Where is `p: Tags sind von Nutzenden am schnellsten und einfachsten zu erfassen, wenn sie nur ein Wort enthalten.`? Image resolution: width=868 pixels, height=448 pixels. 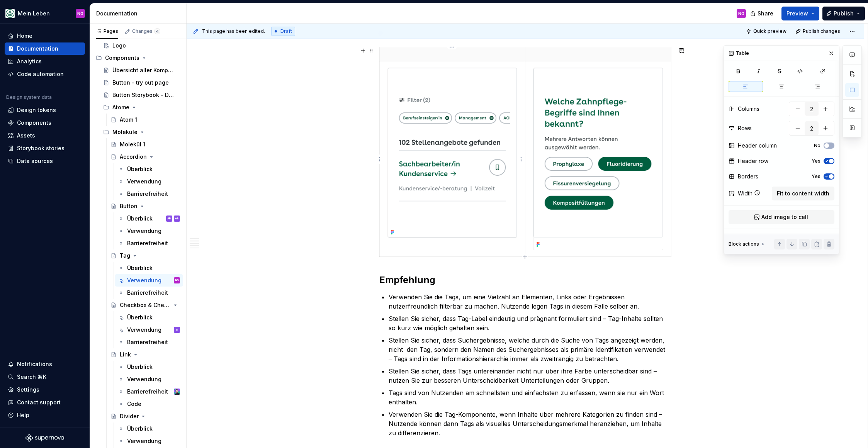
p: Tags sind von Nutzenden am schnellsten und einfachsten zu erfassen, wenn sie nur ein Wort enthalten. is located at coordinates (530, 398).